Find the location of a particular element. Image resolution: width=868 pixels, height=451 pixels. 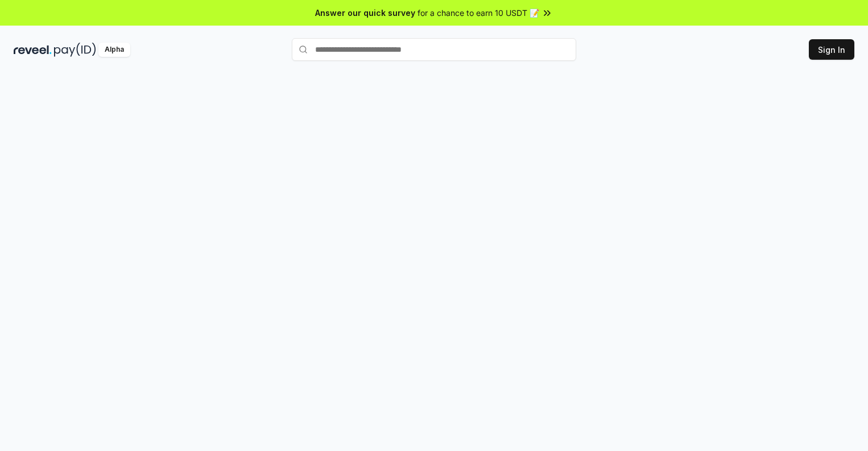

button: Sign In is located at coordinates (832, 50).